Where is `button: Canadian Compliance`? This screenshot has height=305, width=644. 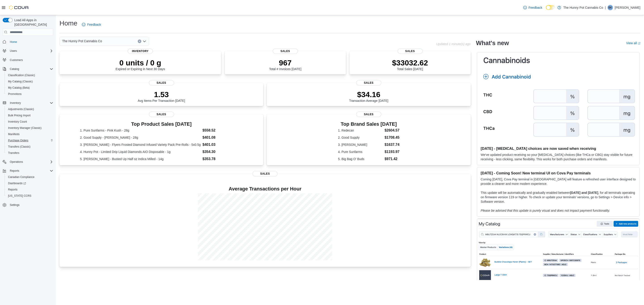
button: Canadian Compliance is located at coordinates (30, 177).